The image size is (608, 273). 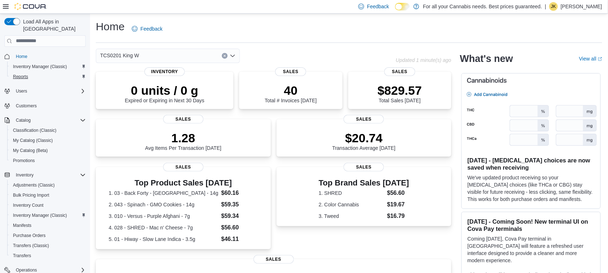 What do you see at coordinates (30, 151) in the screenshot?
I see `a: My Catalog (Beta)` at bounding box center [30, 151].